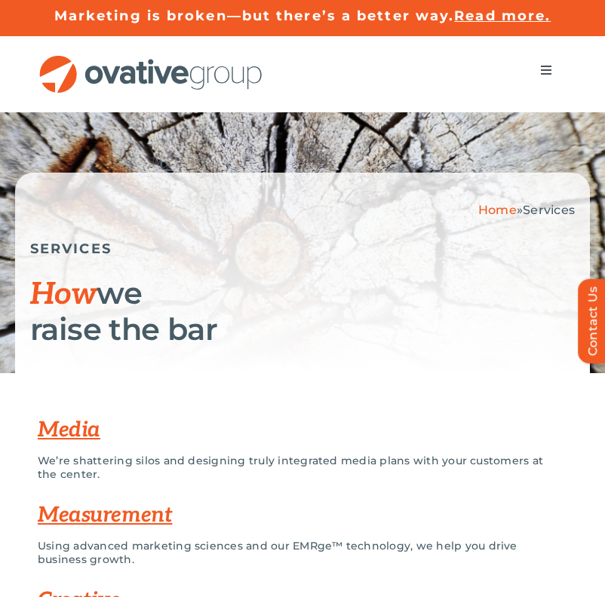  Describe the element at coordinates (291, 468) in the screenshot. I see `p: We’re shattering silos and designing truly integrated media plans with your customers at the center.` at that location.